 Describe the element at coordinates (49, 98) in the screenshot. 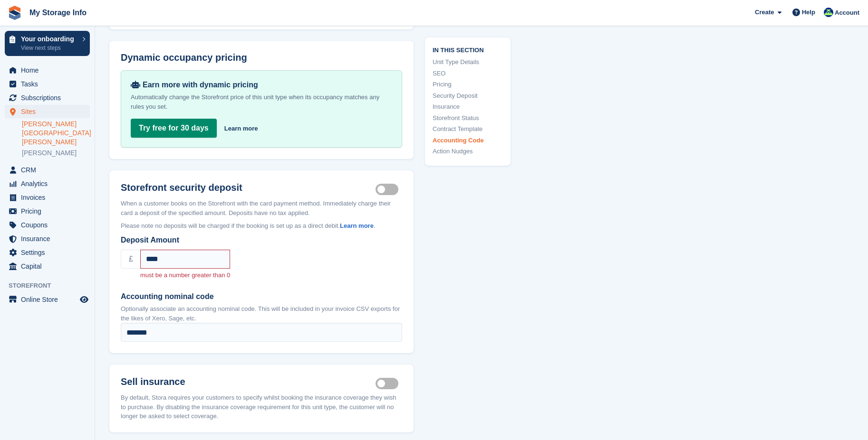

I see `span: Subscriptions` at that location.